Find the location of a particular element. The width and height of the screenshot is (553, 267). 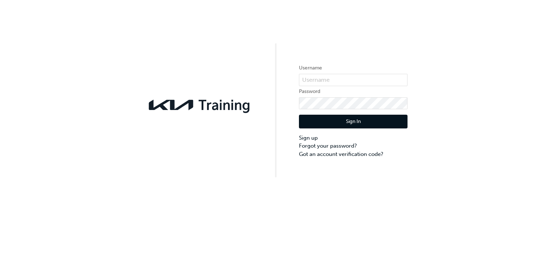

label: Password is located at coordinates (353, 92).